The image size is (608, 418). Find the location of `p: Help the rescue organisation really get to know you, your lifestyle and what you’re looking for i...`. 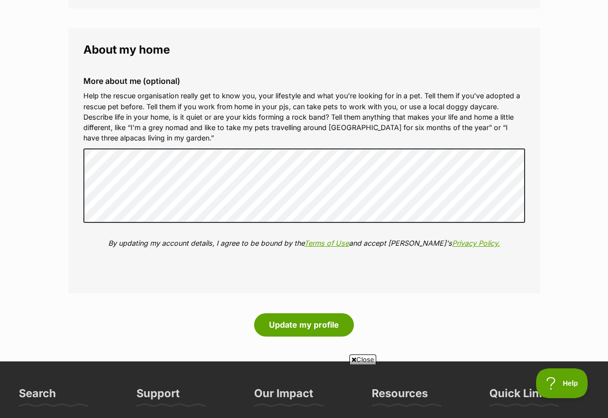

p: Help the rescue organisation really get to know you, your lifestyle and what you’re looking for i... is located at coordinates (304, 117).